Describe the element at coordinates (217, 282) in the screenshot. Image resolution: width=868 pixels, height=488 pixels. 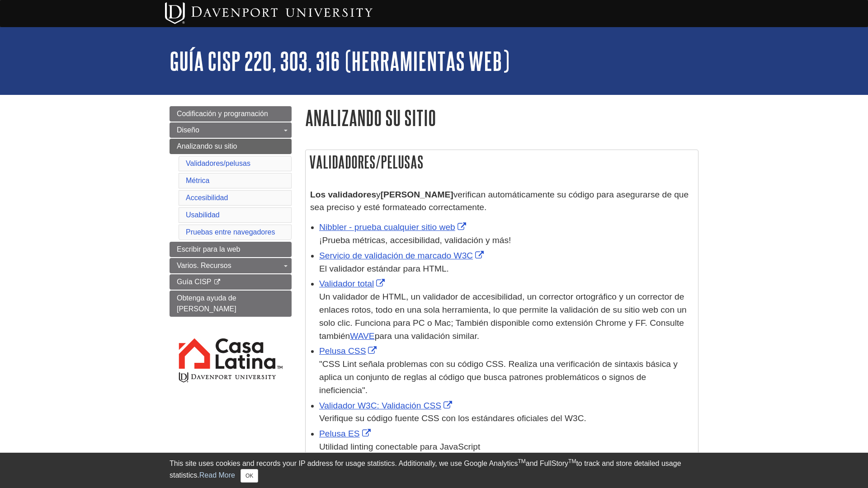
I see `i: This link opens in a new window` at that location.